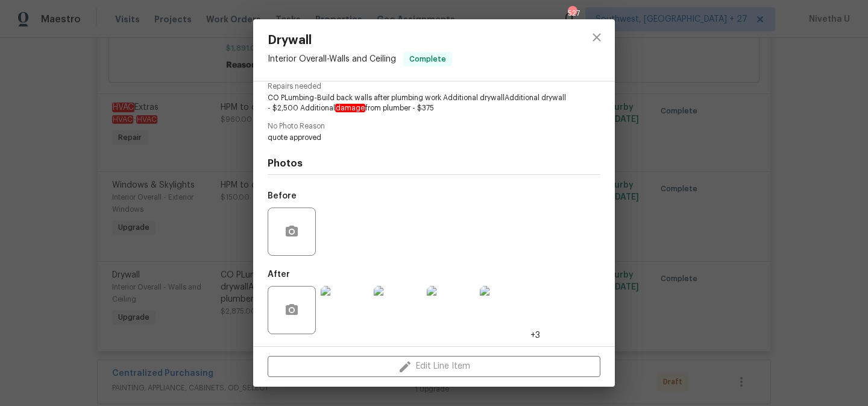 The image size is (868, 406). Describe the element at coordinates (434, 86) in the screenshot. I see `span: Repairs needed` at that location.